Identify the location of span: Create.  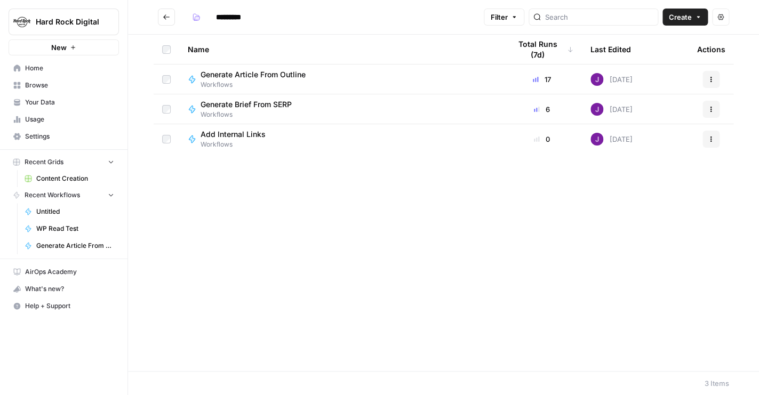
(680, 17).